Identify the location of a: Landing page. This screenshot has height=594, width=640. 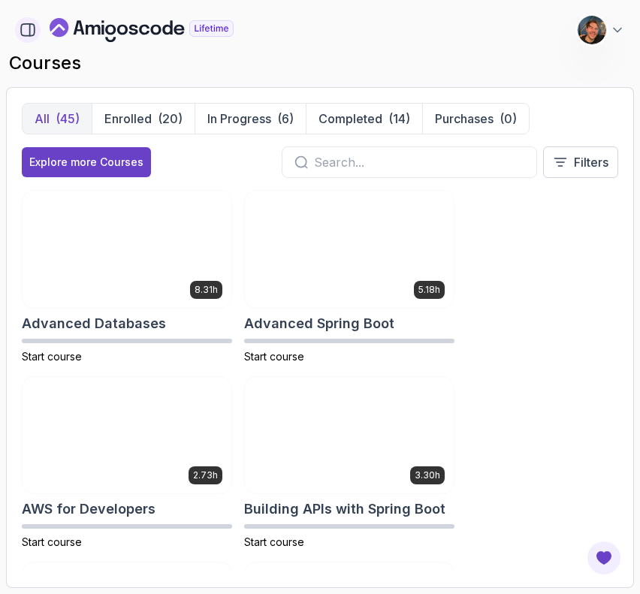
(158, 30).